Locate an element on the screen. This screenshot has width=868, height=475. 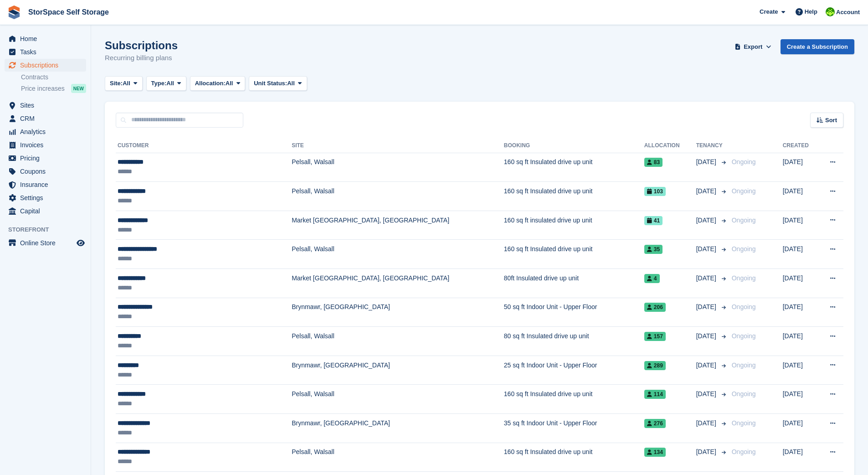
span: CRM is located at coordinates (47, 118).